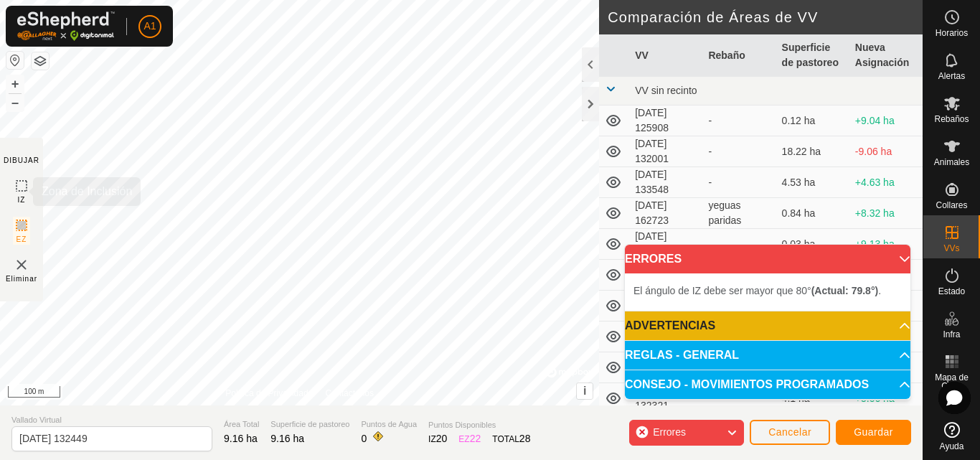  What do you see at coordinates (21, 200) in the screenshot?
I see `span: IZ` at bounding box center [21, 200].